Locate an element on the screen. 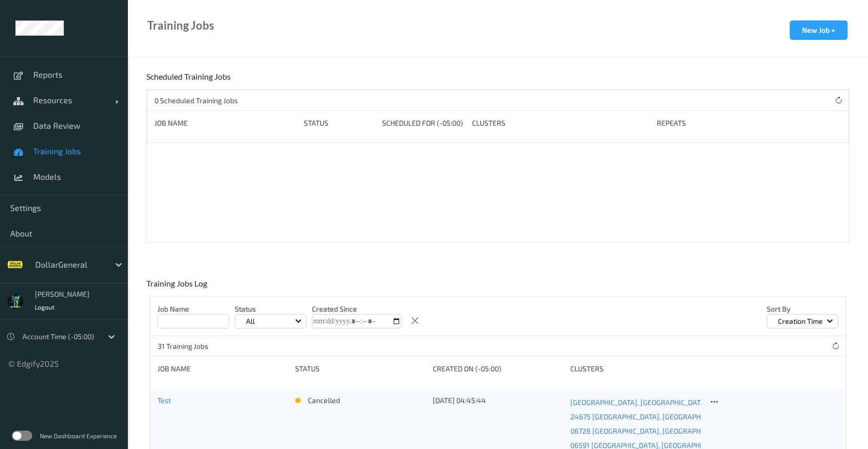 This screenshot has height=449, width=868. p: 31 Training Jobs is located at coordinates (196, 346).